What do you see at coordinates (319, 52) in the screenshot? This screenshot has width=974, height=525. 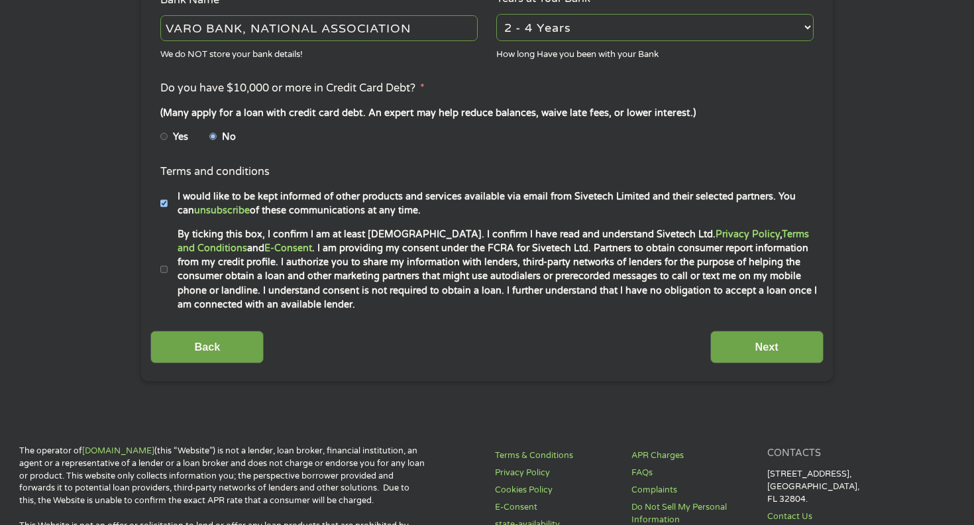 I see `div: We do NOT store your bank details!` at bounding box center [319, 52].